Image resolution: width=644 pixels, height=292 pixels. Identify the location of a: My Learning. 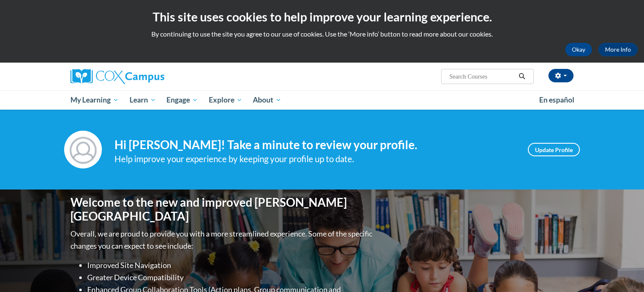
(94, 100).